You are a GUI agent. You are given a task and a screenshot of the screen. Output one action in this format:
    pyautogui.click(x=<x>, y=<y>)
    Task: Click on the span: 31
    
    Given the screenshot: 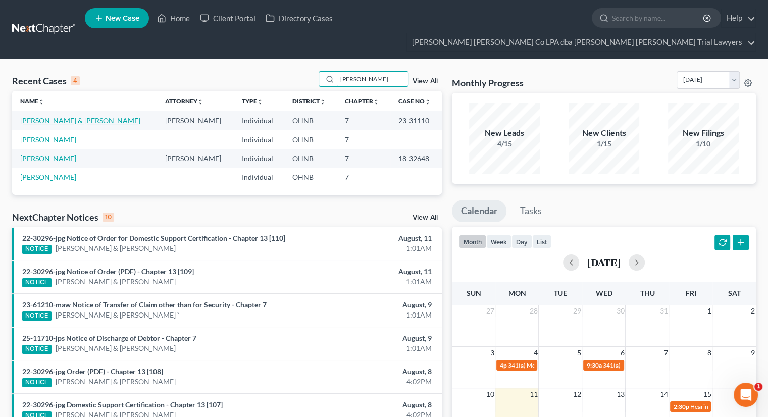 What is the action you would take?
    pyautogui.click(x=664, y=311)
    